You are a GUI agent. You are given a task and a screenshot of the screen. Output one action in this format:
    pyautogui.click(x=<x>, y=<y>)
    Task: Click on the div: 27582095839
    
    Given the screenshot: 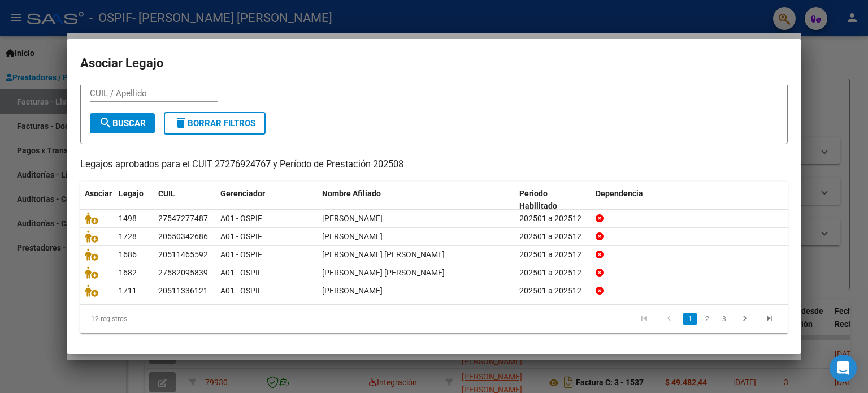 What is the action you would take?
    pyautogui.click(x=183, y=272)
    